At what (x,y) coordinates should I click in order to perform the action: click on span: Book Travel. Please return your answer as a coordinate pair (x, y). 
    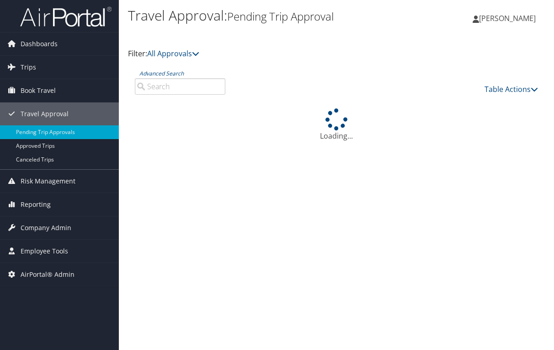
    Looking at the image, I should click on (38, 90).